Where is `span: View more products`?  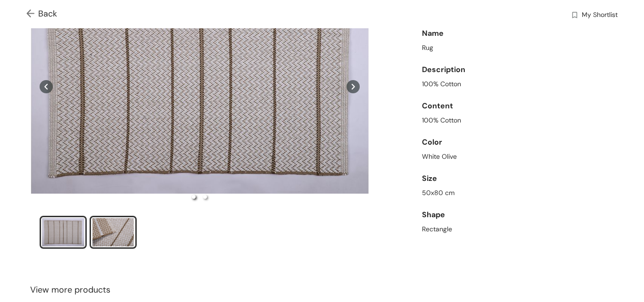 span: View more products is located at coordinates (70, 290).